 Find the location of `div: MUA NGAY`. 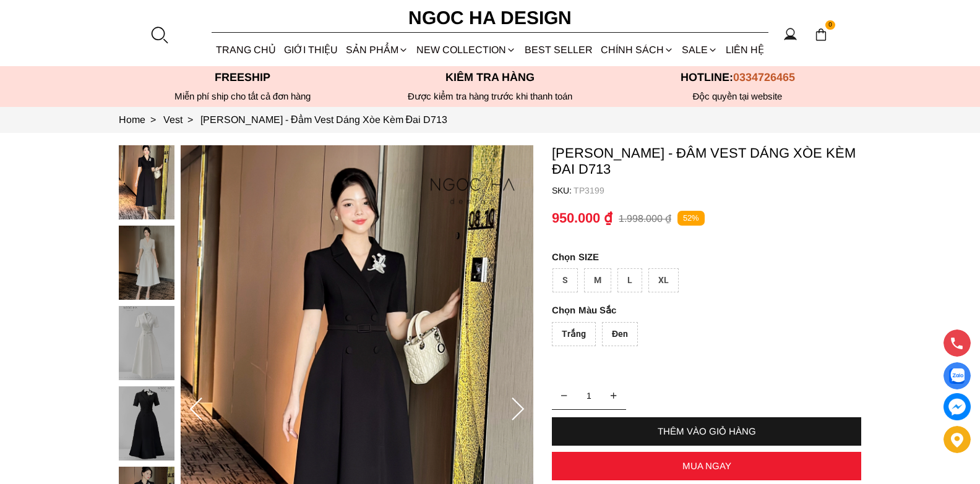

div: MUA NGAY is located at coordinates (707, 466).